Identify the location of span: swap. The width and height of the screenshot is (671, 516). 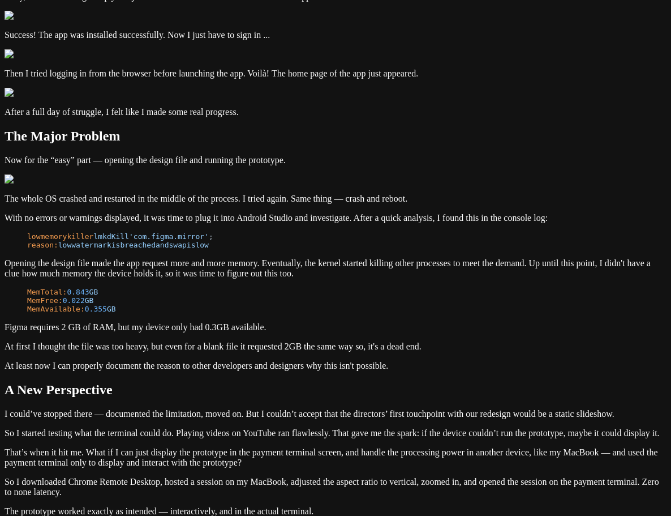
(178, 245).